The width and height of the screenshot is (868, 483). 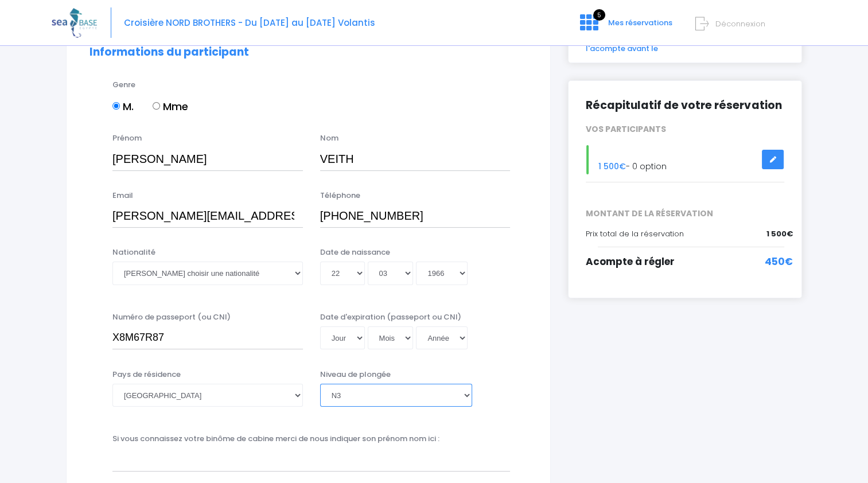 I want to click on label: M., so click(x=123, y=106).